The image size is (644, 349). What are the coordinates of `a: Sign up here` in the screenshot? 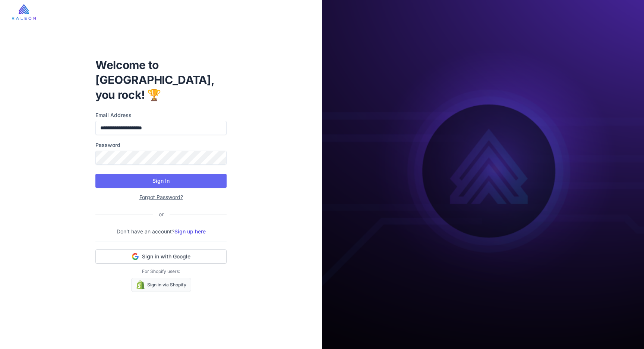 It's located at (190, 231).